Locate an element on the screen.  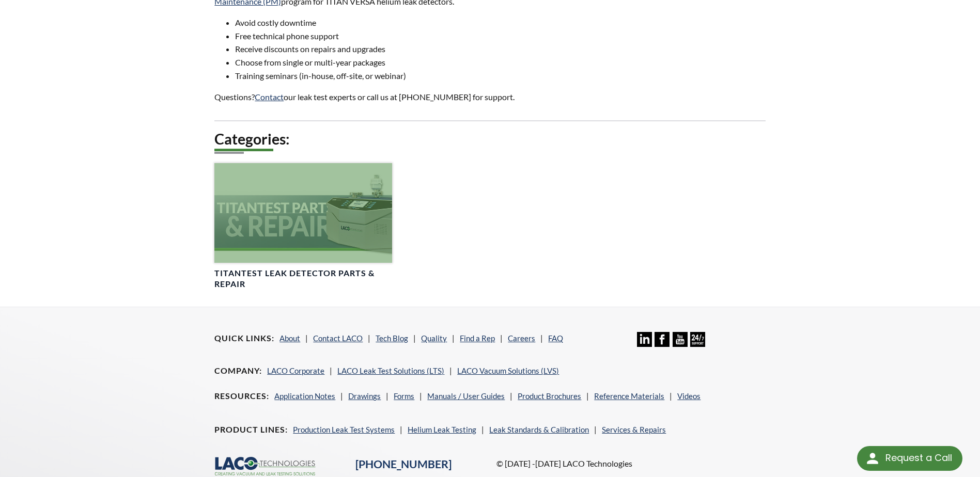
a: Contact is located at coordinates (269, 96).